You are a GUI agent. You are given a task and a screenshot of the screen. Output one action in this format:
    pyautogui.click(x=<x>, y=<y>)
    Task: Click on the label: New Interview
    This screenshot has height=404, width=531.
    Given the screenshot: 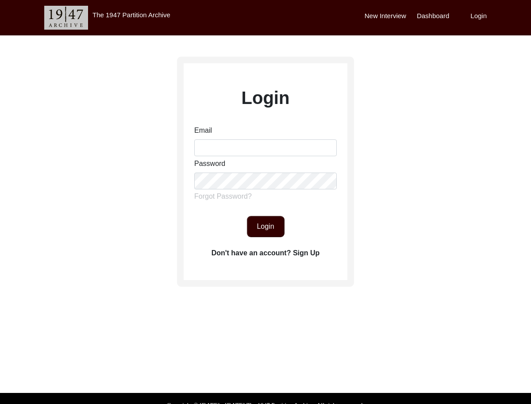 What is the action you would take?
    pyautogui.click(x=385, y=16)
    